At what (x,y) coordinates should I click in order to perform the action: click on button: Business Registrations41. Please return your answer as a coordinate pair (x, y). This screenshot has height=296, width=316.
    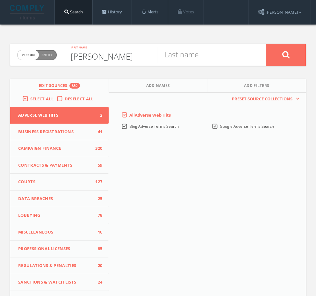
    Looking at the image, I should click on (59, 132).